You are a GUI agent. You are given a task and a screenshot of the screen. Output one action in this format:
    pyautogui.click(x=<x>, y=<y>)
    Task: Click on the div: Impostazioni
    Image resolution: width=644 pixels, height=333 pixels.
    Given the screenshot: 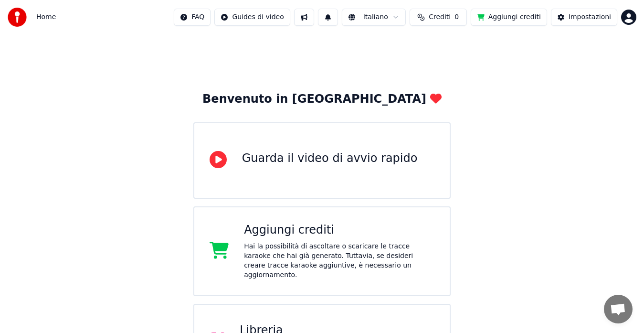 What is the action you would take?
    pyautogui.click(x=589, y=17)
    